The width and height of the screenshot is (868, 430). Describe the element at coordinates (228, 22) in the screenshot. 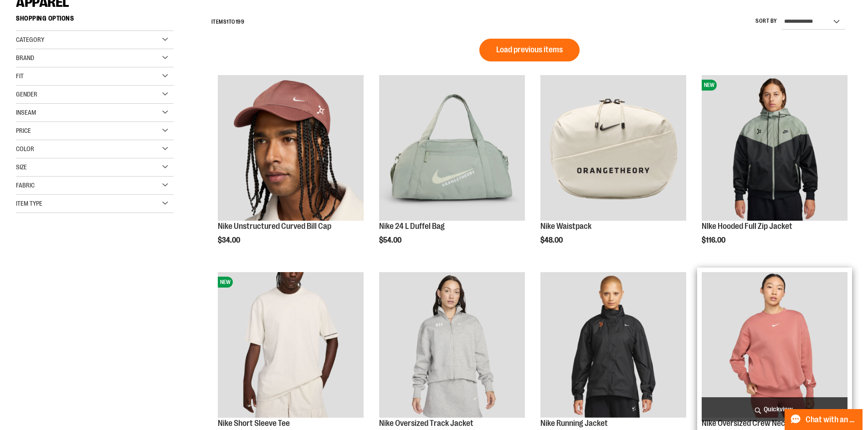

I see `h2: Items to` at that location.